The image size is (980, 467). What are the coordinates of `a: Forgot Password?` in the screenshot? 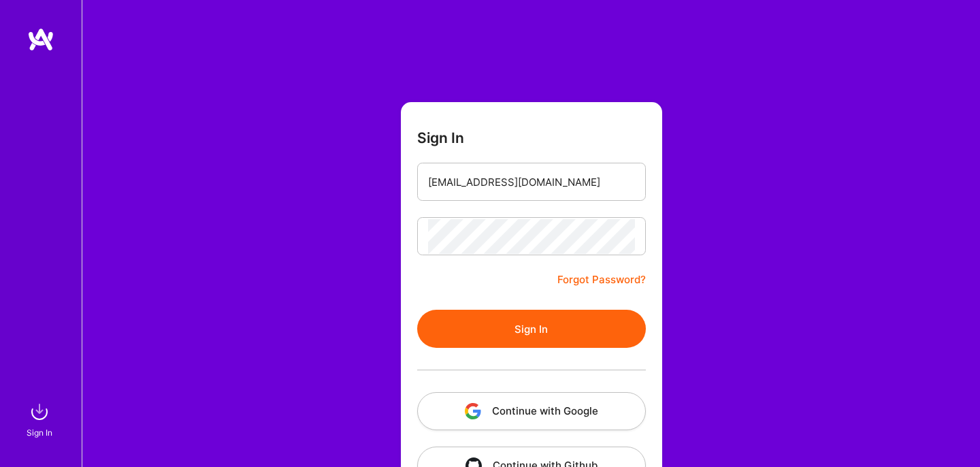 It's located at (602, 280).